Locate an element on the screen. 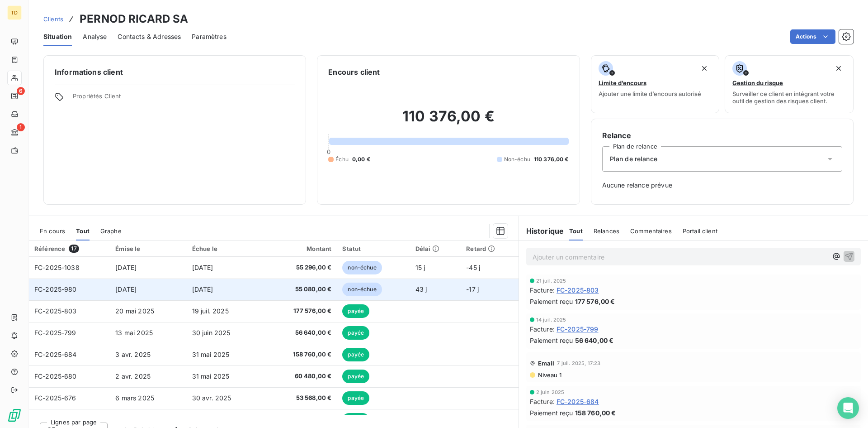 The width and height of the screenshot is (868, 428). span: Relances is located at coordinates (606, 230).